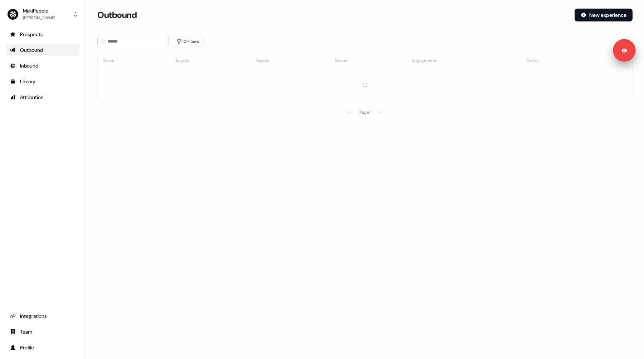 The width and height of the screenshot is (644, 359). I want to click on h3: Outbound, so click(117, 15).